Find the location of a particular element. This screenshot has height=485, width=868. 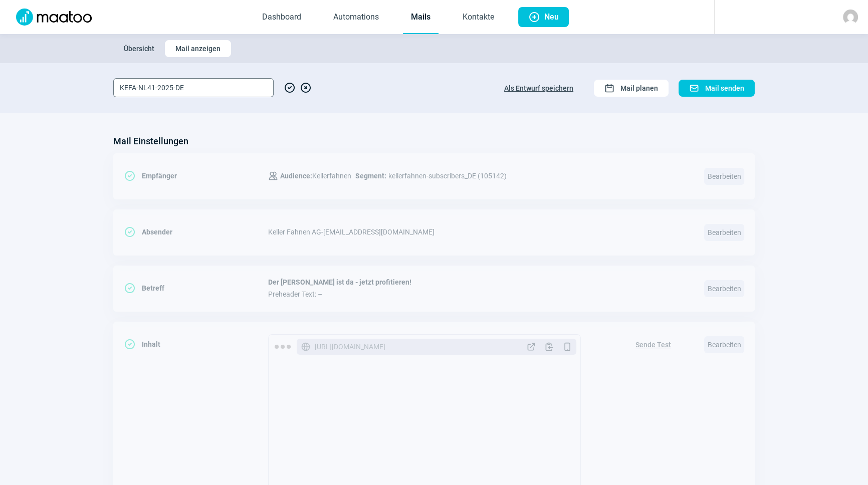

span: Übersicht is located at coordinates (139, 49).